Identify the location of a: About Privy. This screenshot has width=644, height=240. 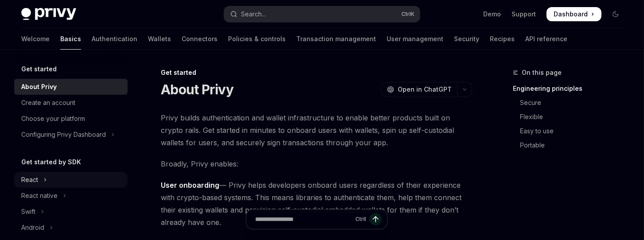
(71, 87).